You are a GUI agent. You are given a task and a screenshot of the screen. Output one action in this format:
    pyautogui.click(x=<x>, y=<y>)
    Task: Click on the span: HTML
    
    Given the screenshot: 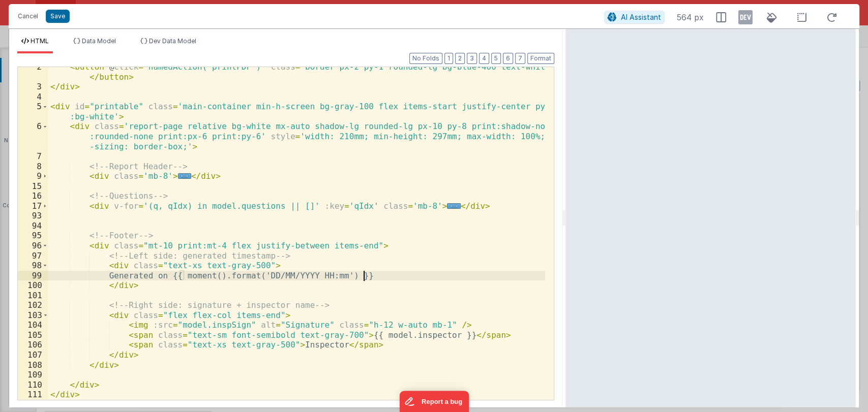 What is the action you would take?
    pyautogui.click(x=39, y=41)
    